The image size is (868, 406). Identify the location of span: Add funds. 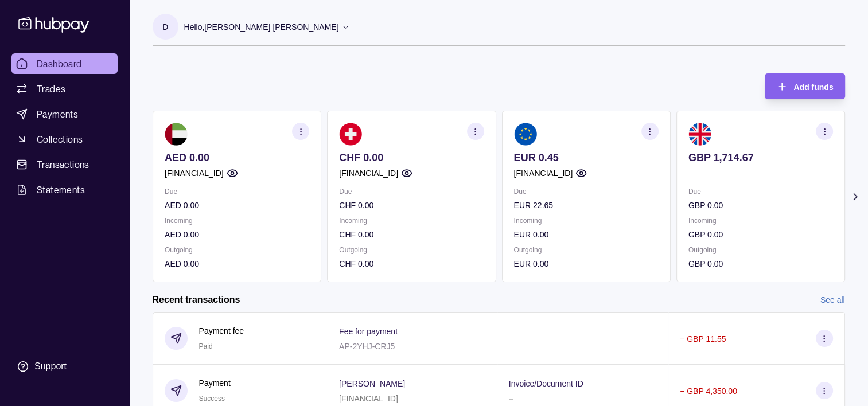
(813, 87).